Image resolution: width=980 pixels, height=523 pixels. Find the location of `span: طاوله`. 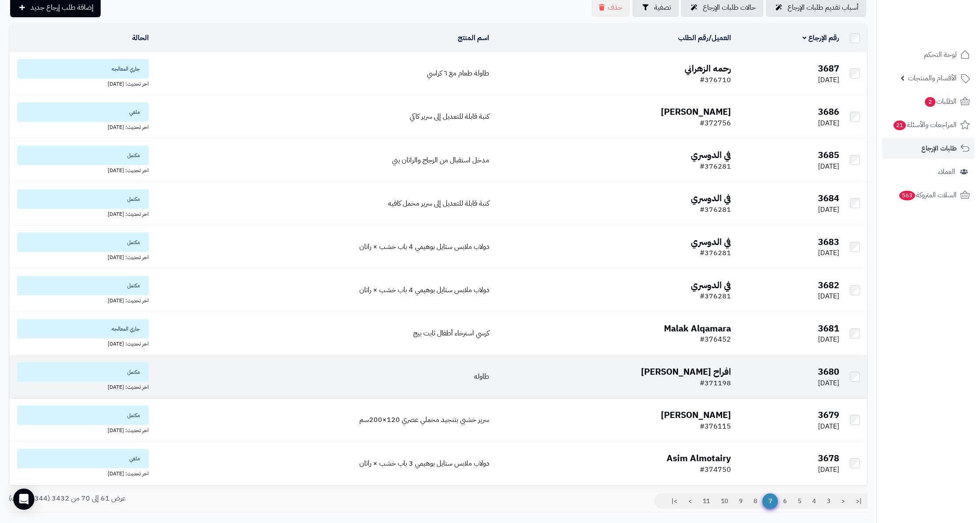

span: طاوله is located at coordinates (482, 376).